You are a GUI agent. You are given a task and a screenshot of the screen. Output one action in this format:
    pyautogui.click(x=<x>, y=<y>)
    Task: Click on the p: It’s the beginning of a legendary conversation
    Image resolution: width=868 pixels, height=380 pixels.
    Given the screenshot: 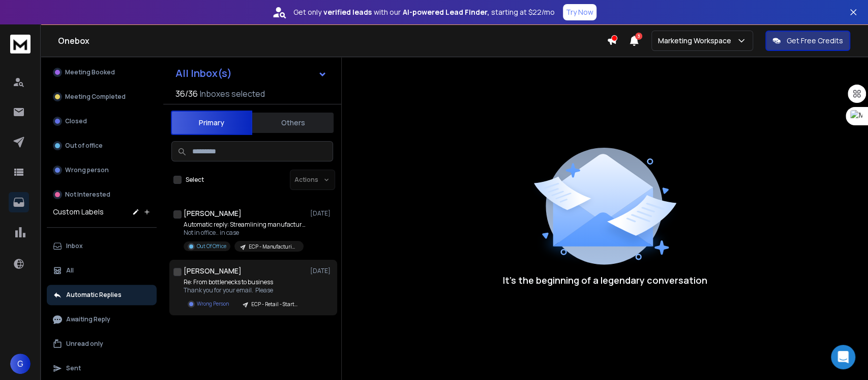 What is the action you would take?
    pyautogui.click(x=605, y=280)
    